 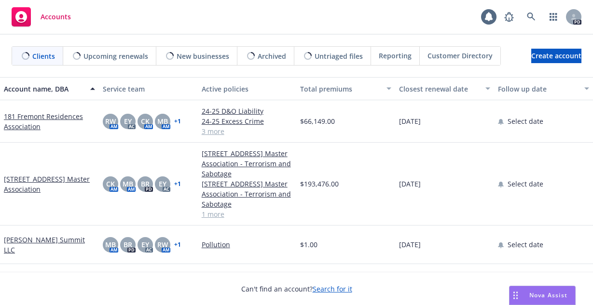 I want to click on button: Total premiums, so click(x=345, y=89).